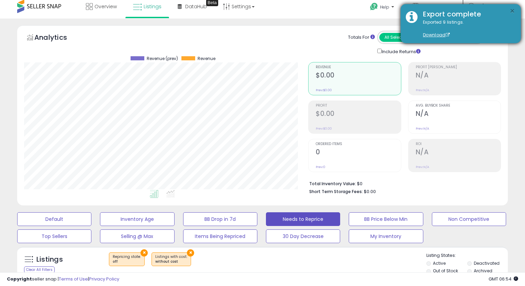  What do you see at coordinates (405, 37) in the screenshot?
I see `button: All Selected Listings` at bounding box center [405, 37].